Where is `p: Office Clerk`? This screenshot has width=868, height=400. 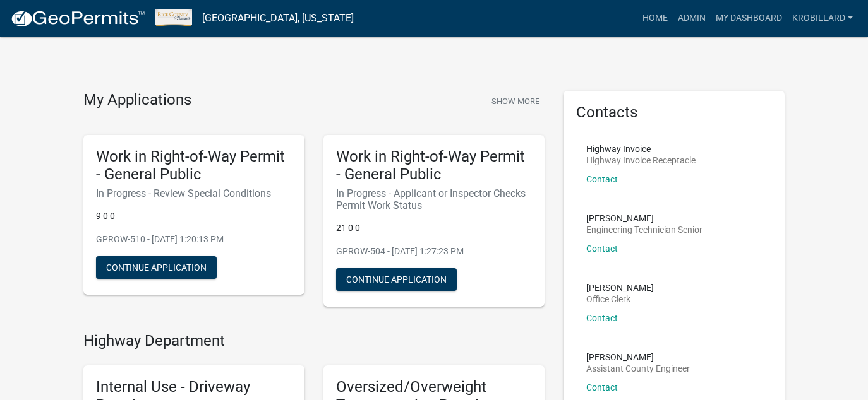 p: Office Clerk is located at coordinates (620, 299).